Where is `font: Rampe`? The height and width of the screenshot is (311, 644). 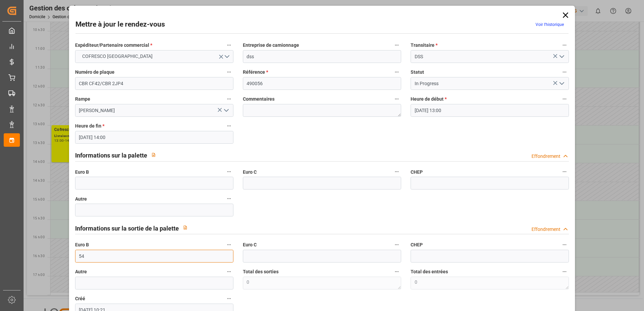 font: Rampe is located at coordinates (83, 99).